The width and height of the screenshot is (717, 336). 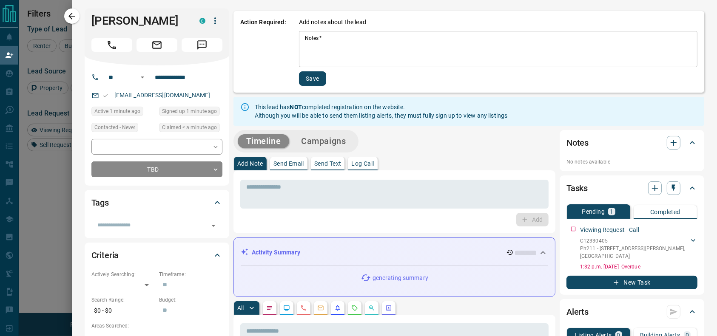 What do you see at coordinates (362, 164) in the screenshot?
I see `p: Log Call` at bounding box center [362, 164].